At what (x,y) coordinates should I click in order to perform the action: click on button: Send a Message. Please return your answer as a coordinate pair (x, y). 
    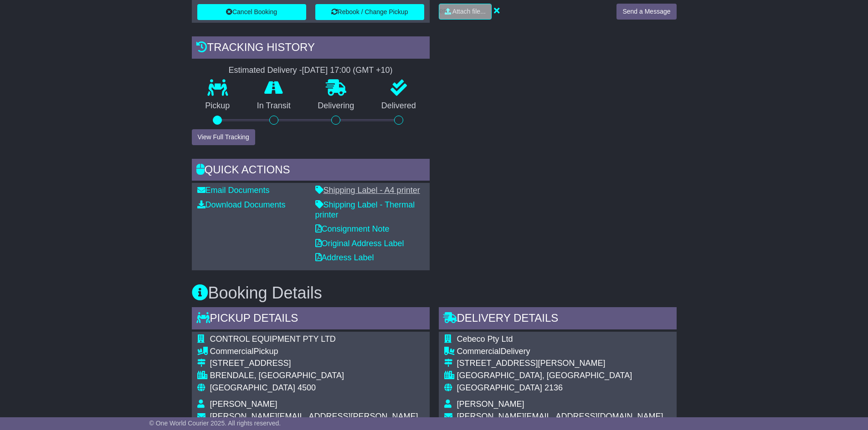
    Looking at the image, I should click on (646, 12).